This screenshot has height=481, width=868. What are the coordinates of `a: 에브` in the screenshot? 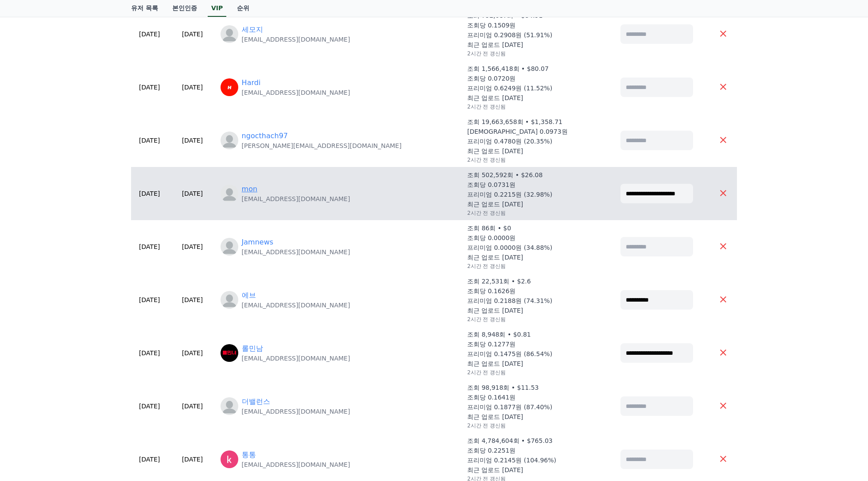 It's located at (249, 295).